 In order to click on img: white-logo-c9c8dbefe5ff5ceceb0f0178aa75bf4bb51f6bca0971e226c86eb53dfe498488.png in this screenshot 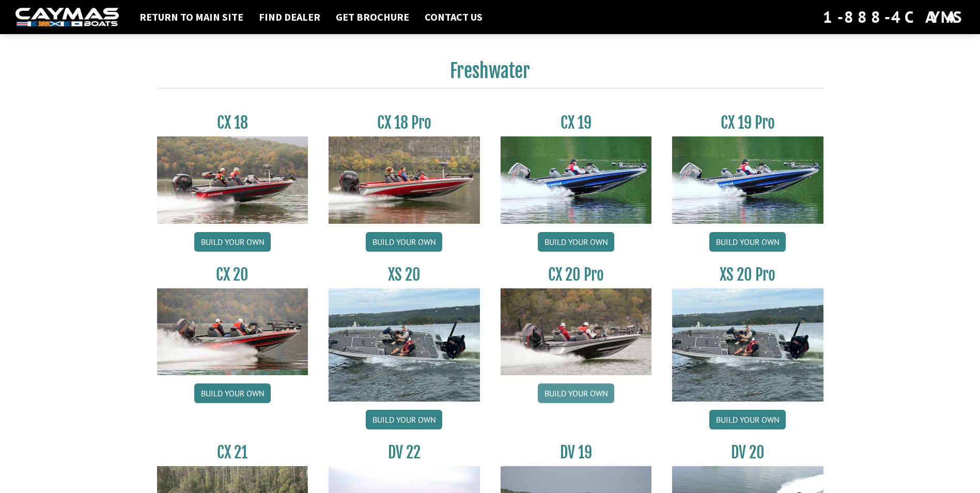, I will do `click(67, 17)`.